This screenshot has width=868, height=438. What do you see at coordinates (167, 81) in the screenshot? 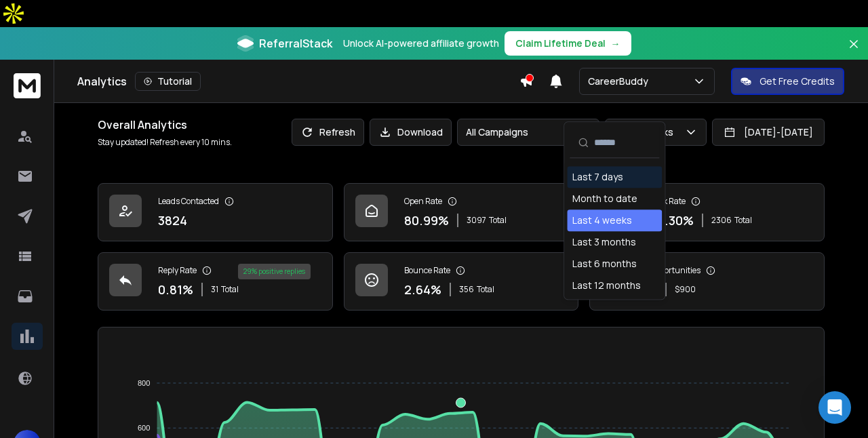
I see `button: Tutorial` at bounding box center [167, 81].